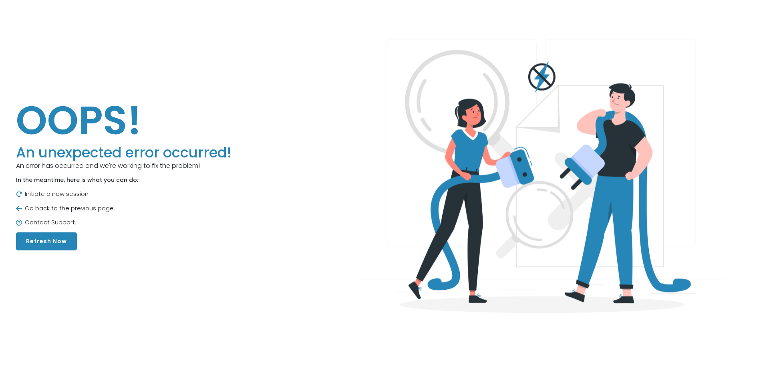 The width and height of the screenshot is (769, 365). I want to click on p: In the meantime, here is what you can do:, so click(124, 180).